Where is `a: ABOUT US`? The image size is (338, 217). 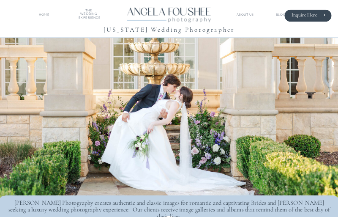 a: ABOUT US is located at coordinates (245, 14).